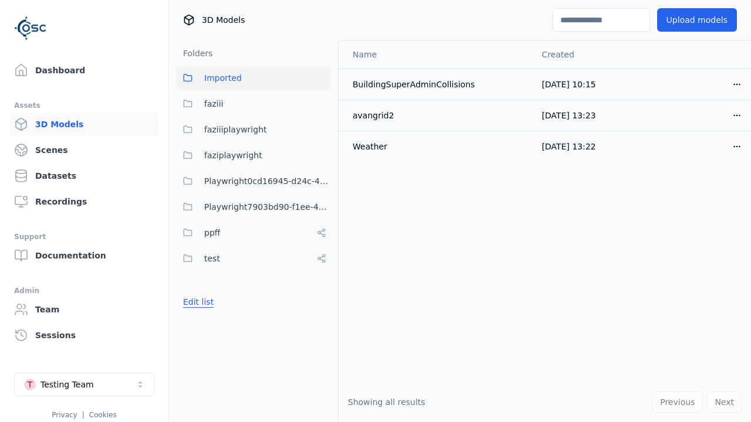  What do you see at coordinates (253, 259) in the screenshot?
I see `button: test` at bounding box center [253, 259].